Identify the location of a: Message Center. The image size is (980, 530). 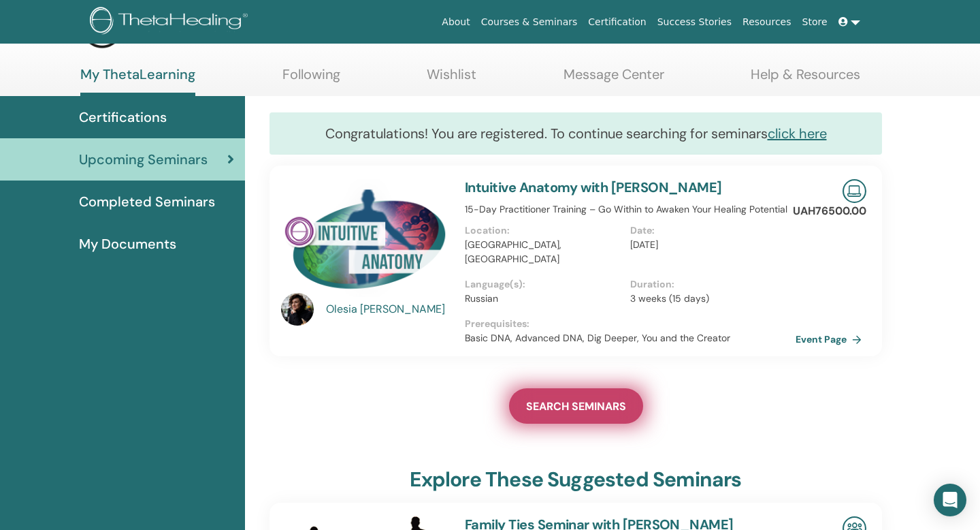
(614, 79).